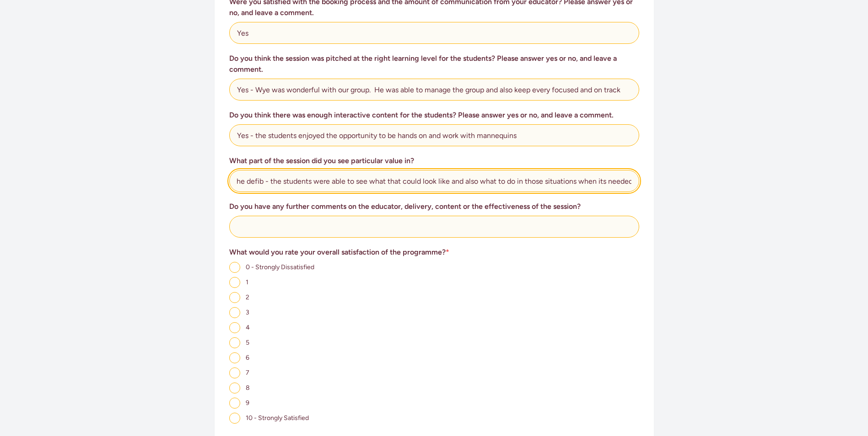  I want to click on h3: What would you rate your overall satisfaction of the programme?, so click(434, 253).